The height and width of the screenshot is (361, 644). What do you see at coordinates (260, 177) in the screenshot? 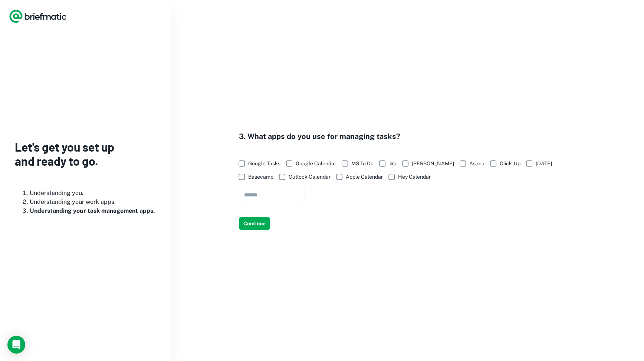
I see `span: Basecamp` at bounding box center [260, 177].